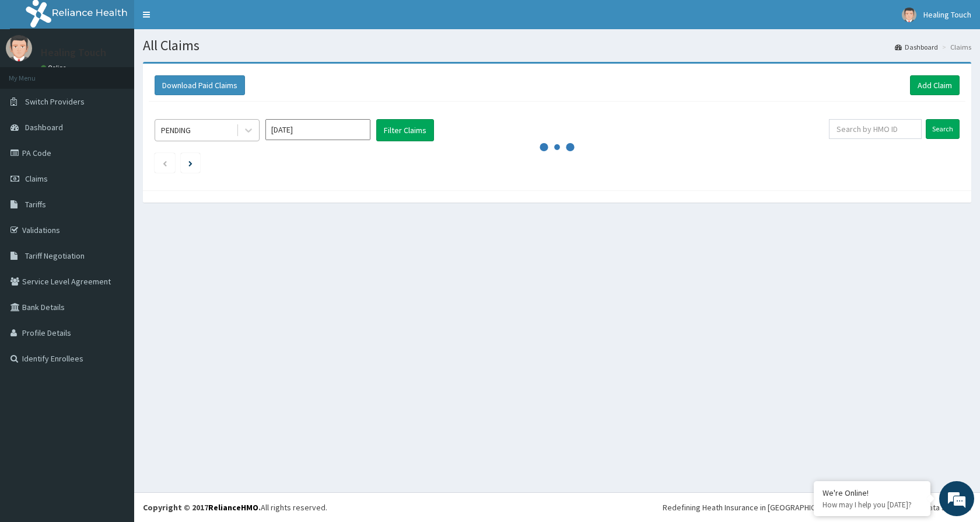 Image resolution: width=980 pixels, height=522 pixels. I want to click on svg: audio-loading, so click(557, 147).